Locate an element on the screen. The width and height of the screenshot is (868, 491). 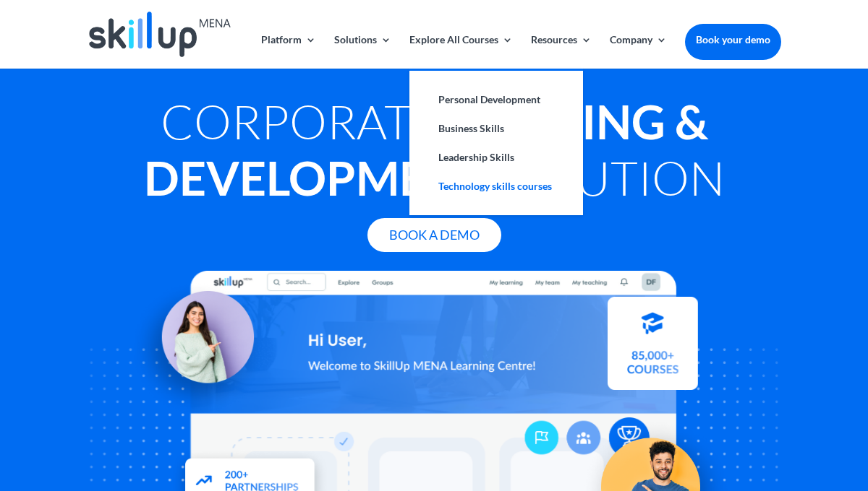
a: Platform is located at coordinates (289, 51).